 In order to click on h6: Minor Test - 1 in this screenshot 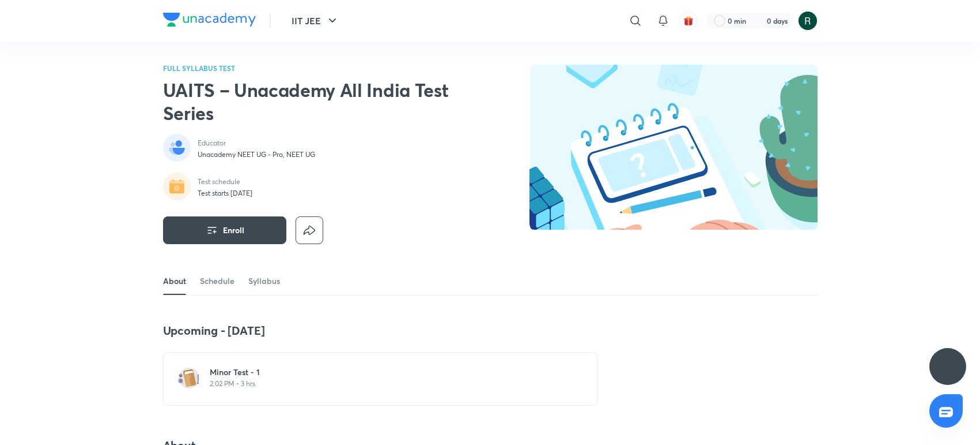, I will do `click(387, 372)`.